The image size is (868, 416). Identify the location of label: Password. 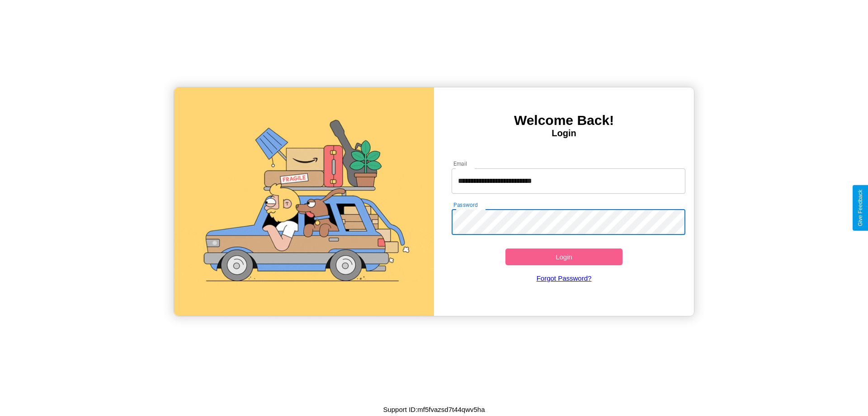
(465, 205).